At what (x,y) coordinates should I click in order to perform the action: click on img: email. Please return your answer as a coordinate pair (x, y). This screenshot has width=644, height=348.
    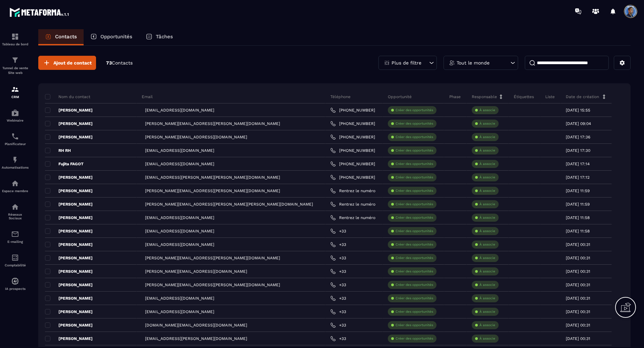
    Looking at the image, I should click on (15, 235).